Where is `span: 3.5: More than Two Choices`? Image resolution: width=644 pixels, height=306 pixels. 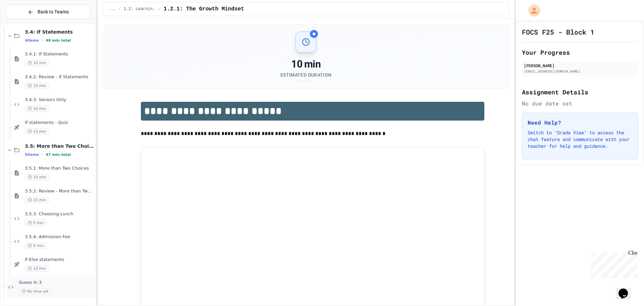 span: 3.5: More than Two Choices is located at coordinates (59, 146).